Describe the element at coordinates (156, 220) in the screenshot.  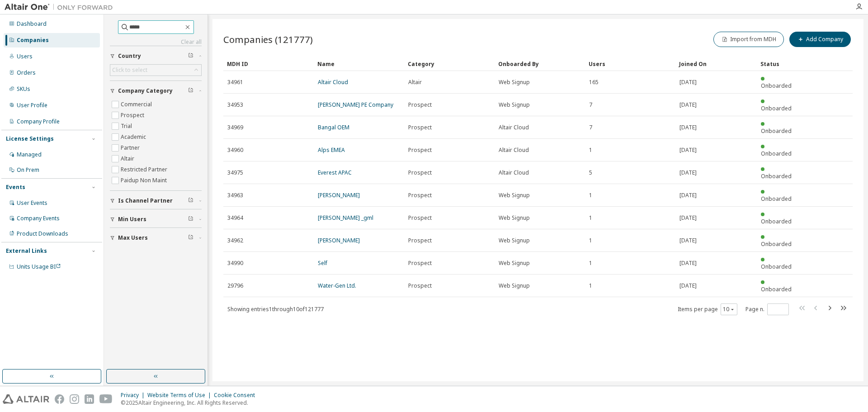
I see `button: Min Users` at that location.